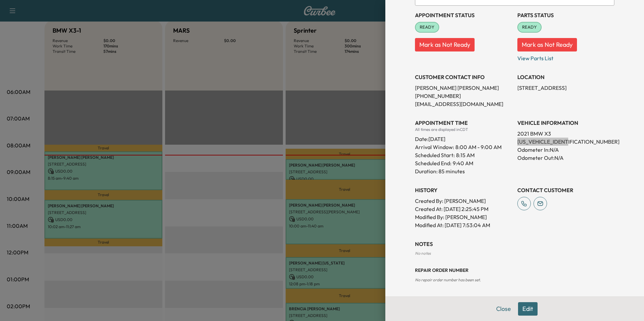 The image size is (644, 321). What do you see at coordinates (463, 77) in the screenshot?
I see `h3: CUSTOMER CONTACT INFO` at bounding box center [463, 77].